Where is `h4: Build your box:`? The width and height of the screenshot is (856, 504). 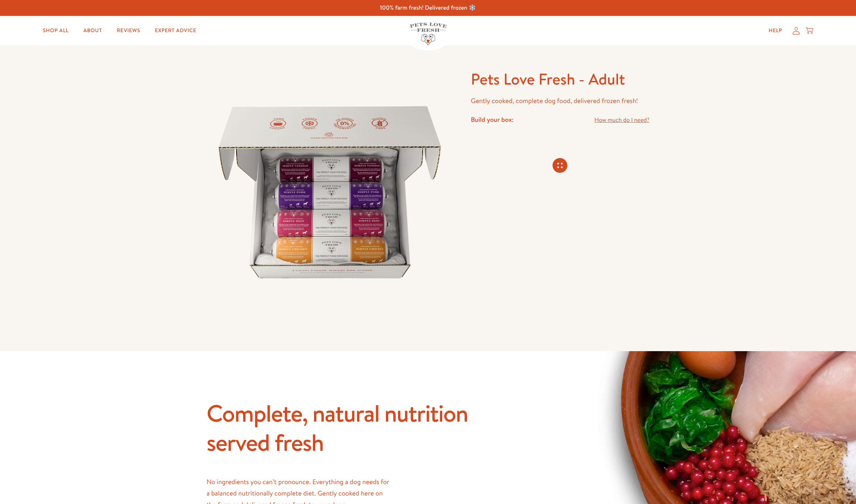 h4: Build your box: is located at coordinates (492, 119).